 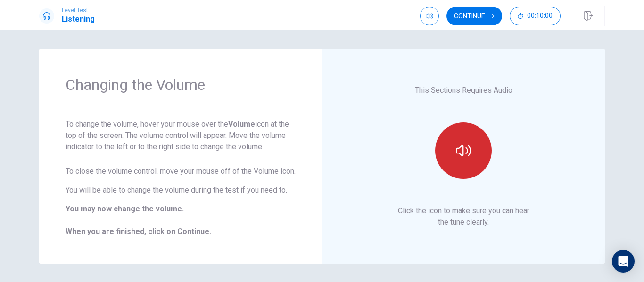 I want to click on p: To close the volume control, move your mouse off of the Volume icon., so click(x=181, y=171).